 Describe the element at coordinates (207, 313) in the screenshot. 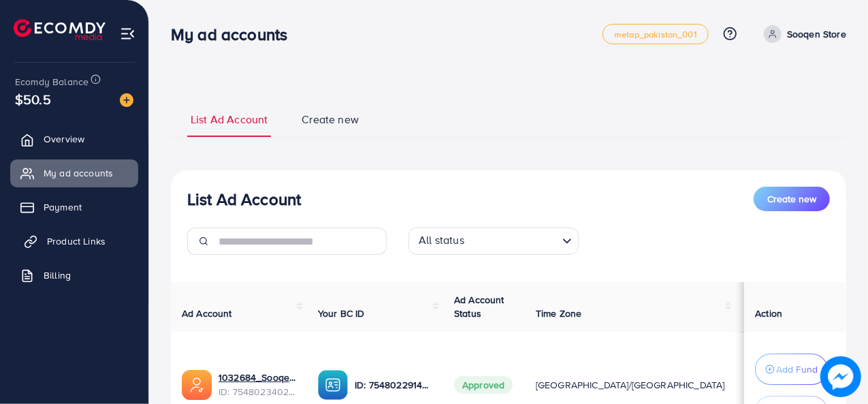

I see `span: Ad Account` at that location.